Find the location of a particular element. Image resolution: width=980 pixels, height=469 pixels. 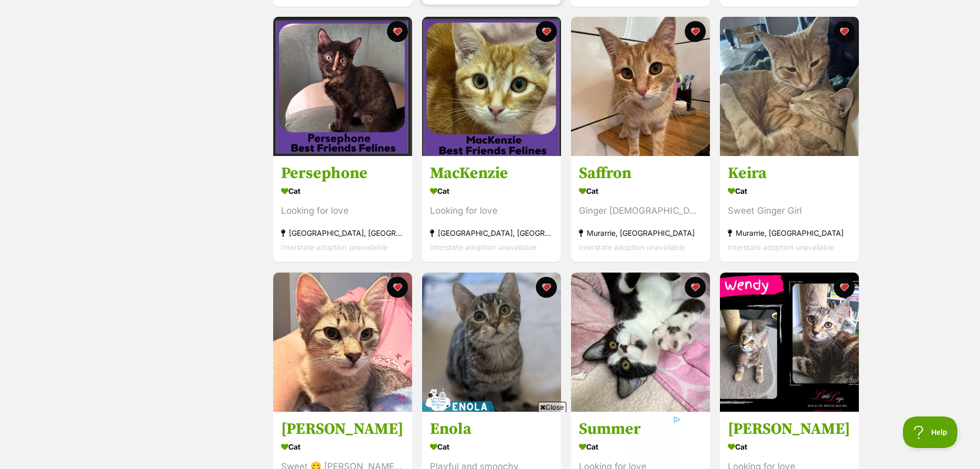

div: Sweet Ginger Girl is located at coordinates (789, 211).